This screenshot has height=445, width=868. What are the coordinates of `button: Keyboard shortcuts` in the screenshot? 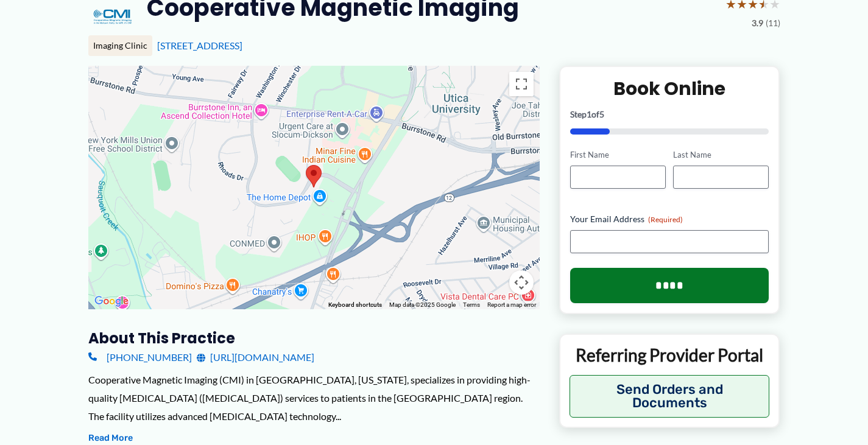 It's located at (355, 305).